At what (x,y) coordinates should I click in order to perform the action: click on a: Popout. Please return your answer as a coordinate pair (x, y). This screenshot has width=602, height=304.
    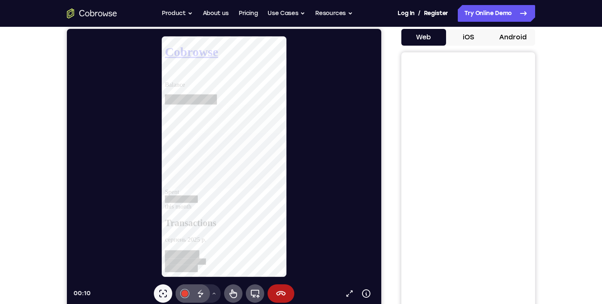
    Looking at the image, I should click on (283, 264).